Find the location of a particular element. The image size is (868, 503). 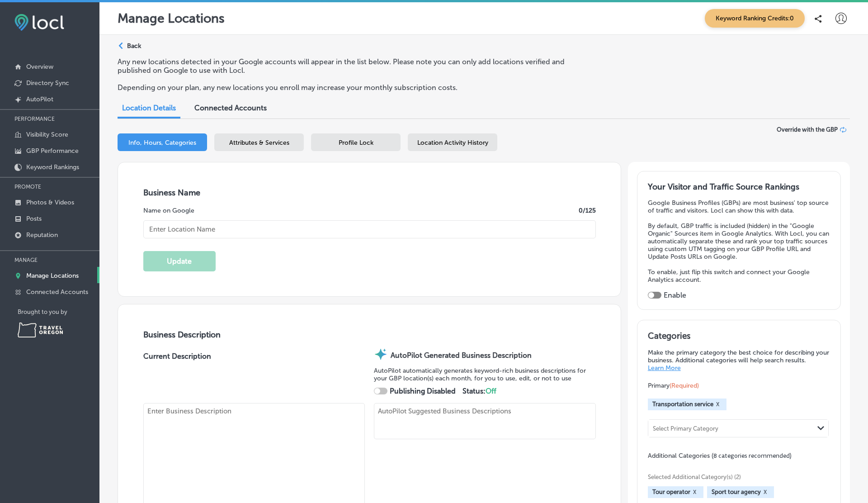

p: Visibility Score is located at coordinates (47, 134).